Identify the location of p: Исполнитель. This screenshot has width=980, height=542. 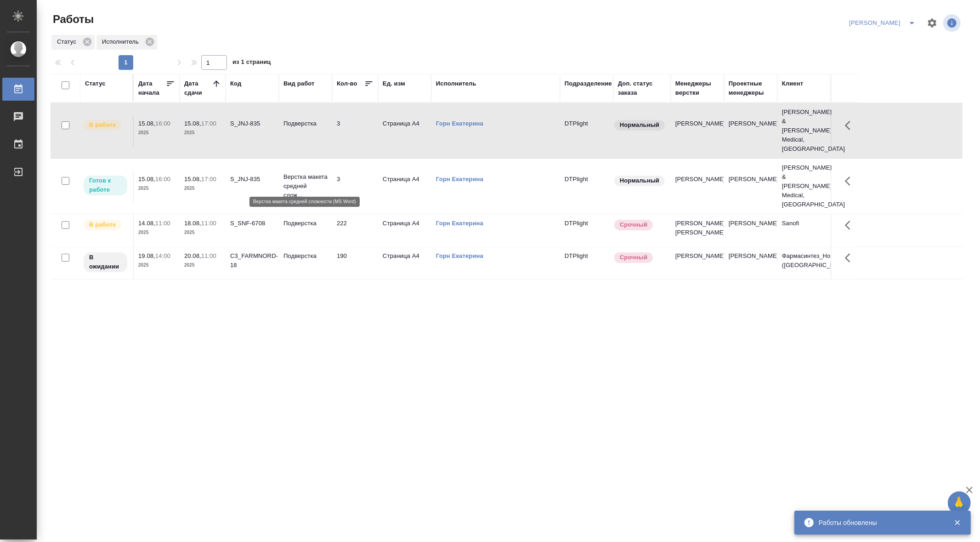
(122, 42).